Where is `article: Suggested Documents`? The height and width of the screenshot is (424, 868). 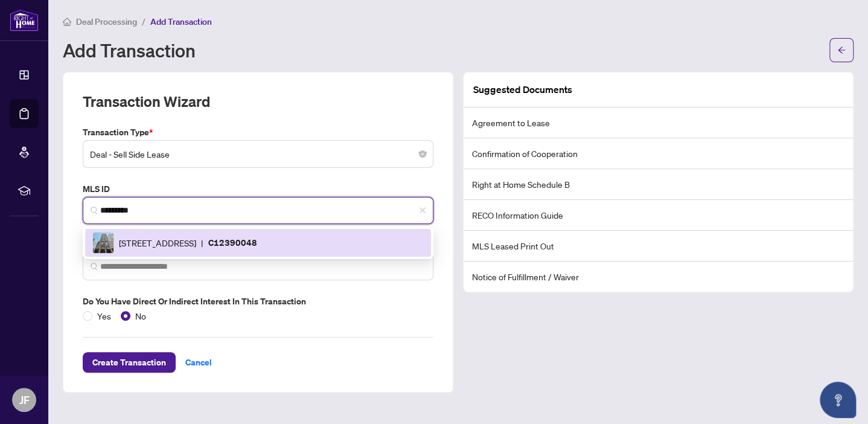 article: Suggested Documents is located at coordinates (522, 89).